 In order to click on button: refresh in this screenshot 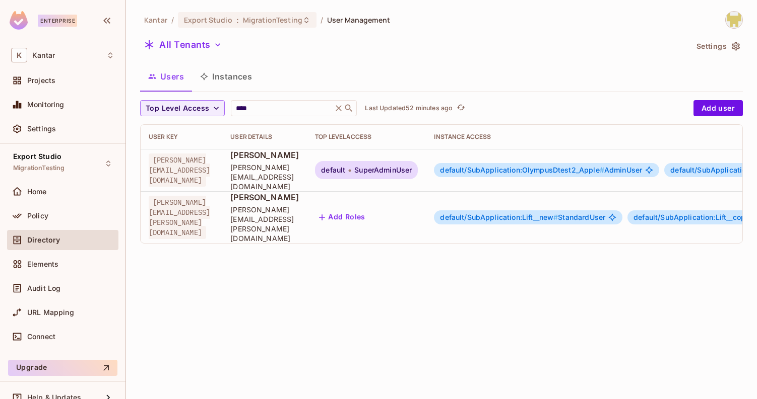, I will do `click(460, 108)`.